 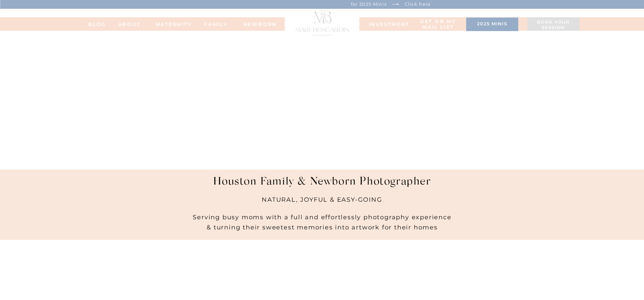 I want to click on nav: NEWBORN, so click(x=260, y=24).